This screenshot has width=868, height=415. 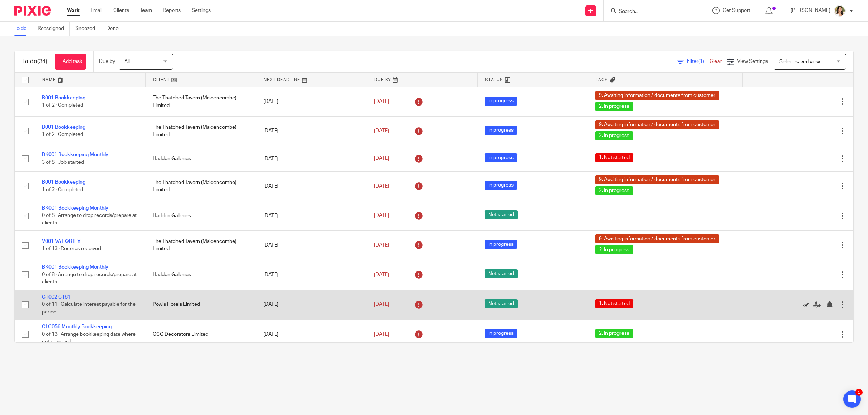 What do you see at coordinates (70, 62) in the screenshot?
I see `a: + Add task` at bounding box center [70, 62].